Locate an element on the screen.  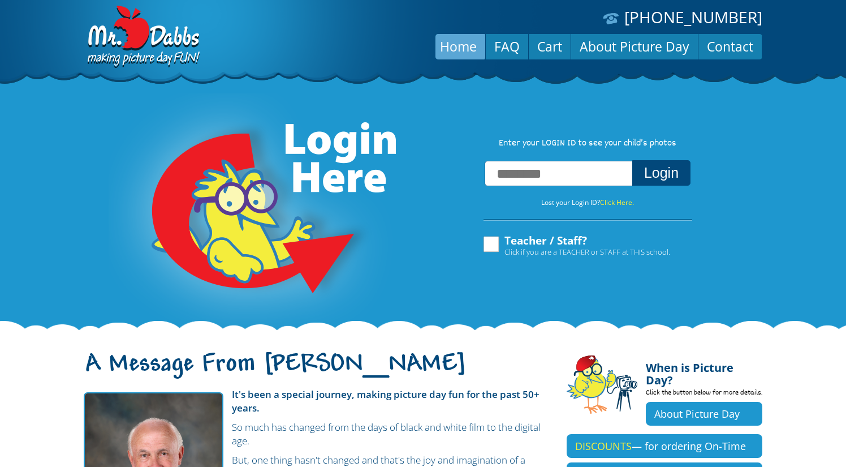
img: Login Here is located at coordinates (253, 212).